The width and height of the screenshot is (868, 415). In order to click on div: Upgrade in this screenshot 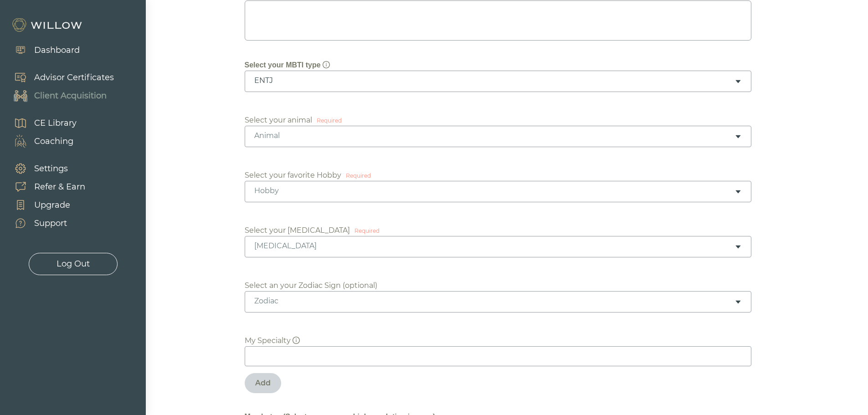, I will do `click(52, 205)`.